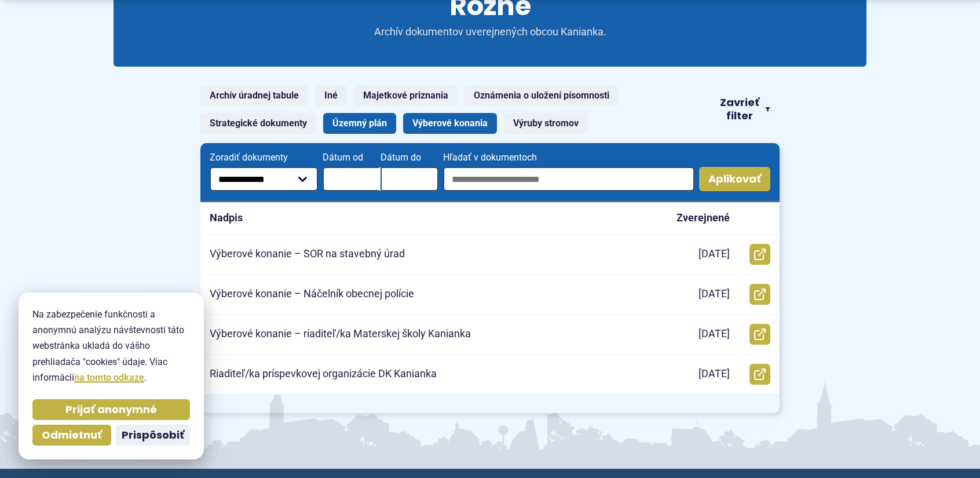 This screenshot has width=980, height=478. I want to click on span: Zavrieť filter, so click(740, 109).